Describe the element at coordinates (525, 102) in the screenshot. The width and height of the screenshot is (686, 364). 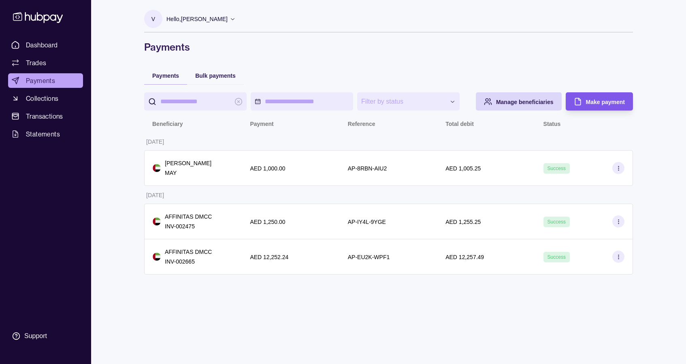
I see `span: Manage beneficiaries` at that location.